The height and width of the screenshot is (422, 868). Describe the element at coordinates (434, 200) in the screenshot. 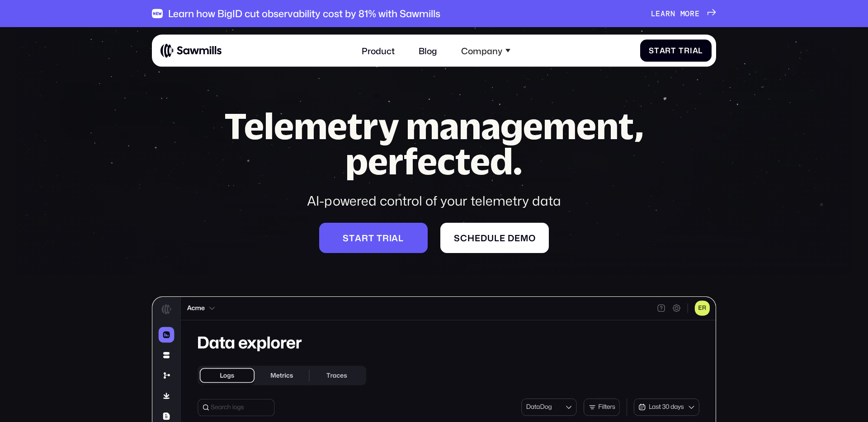

I see `div: AI-powered control of your telemetry data` at that location.